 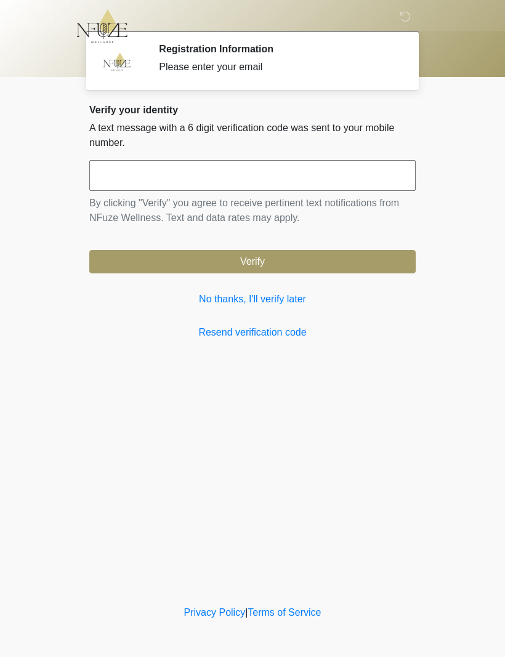 I want to click on a: Resend verification code, so click(x=252, y=333).